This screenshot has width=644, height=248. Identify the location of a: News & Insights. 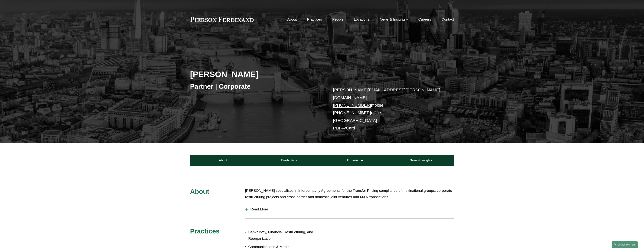
(421, 160).